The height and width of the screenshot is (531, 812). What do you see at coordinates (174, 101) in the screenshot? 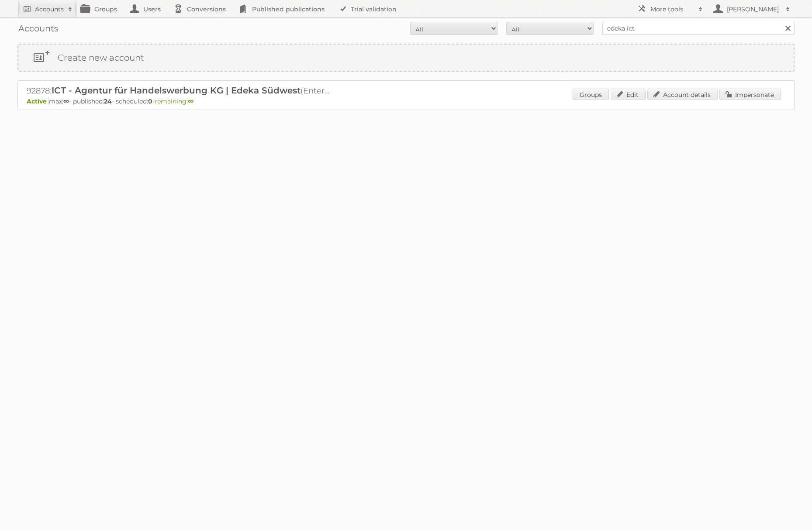
I see `span: remaining:` at bounding box center [174, 101].